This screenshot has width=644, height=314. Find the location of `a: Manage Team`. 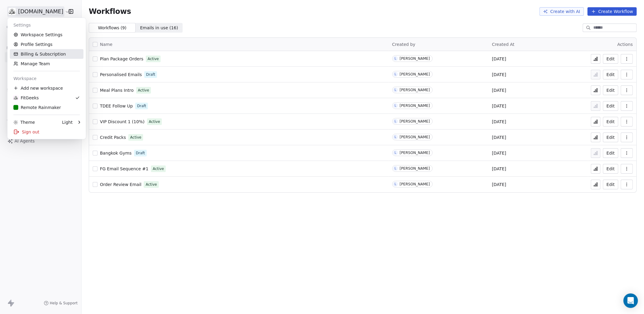

a: Manage Team is located at coordinates (46, 64).